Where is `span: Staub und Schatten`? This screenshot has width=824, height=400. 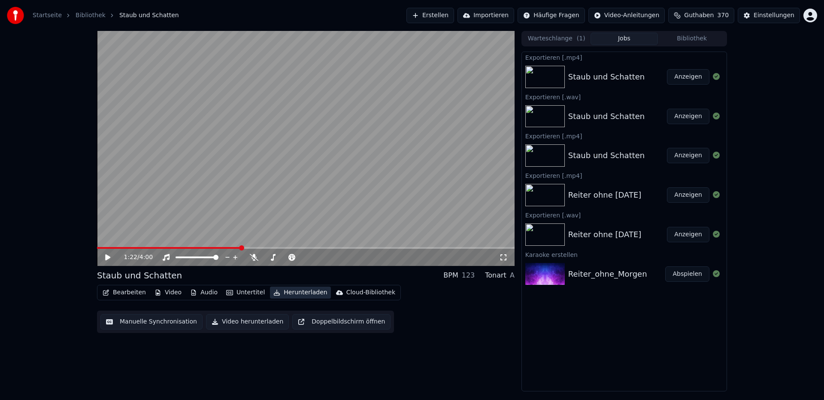
span: Staub und Schatten is located at coordinates (149, 15).